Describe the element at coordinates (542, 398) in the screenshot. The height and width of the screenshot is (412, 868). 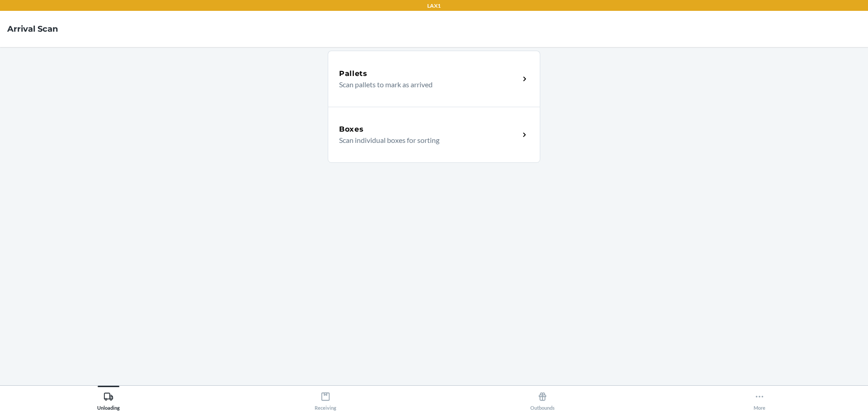
I see `button: Outbounds` at that location.